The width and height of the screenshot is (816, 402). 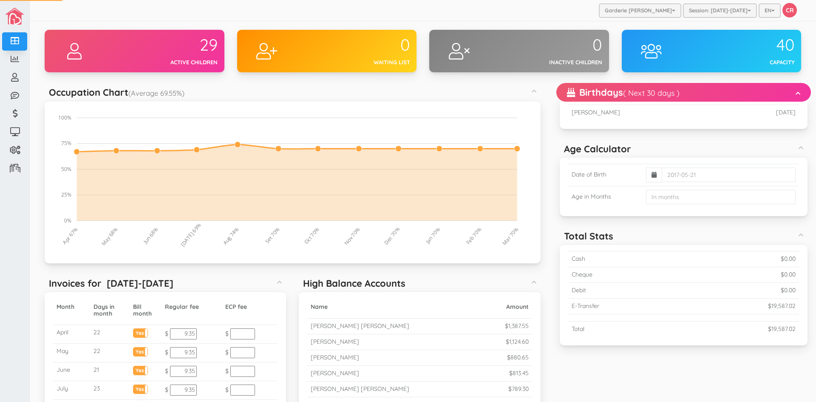 I want to click on h5: ECP fee, so click(x=249, y=306).